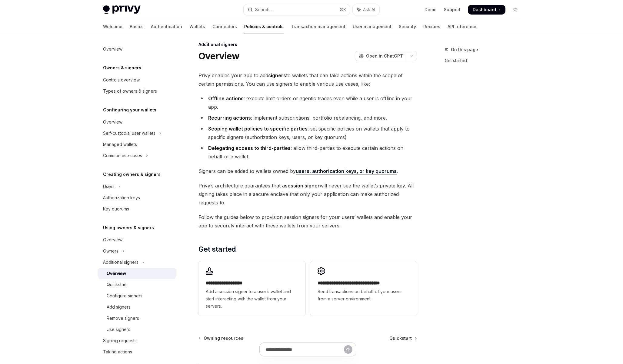 The image size is (623, 364). Describe the element at coordinates (515, 10) in the screenshot. I see `button: Toggle dark mode` at that location.